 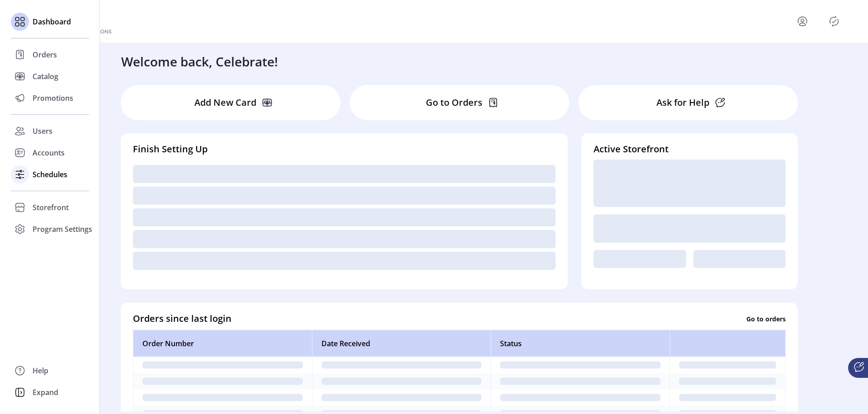 I want to click on h4: Active Storefront, so click(x=689, y=149).